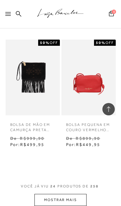 This screenshot has height=206, width=121. What do you see at coordinates (88, 77) in the screenshot?
I see `img: BOLSA PEQUENA EM COURO VERMELHO PIMENTA COM DETALHE DE NÓS` at bounding box center [88, 77].